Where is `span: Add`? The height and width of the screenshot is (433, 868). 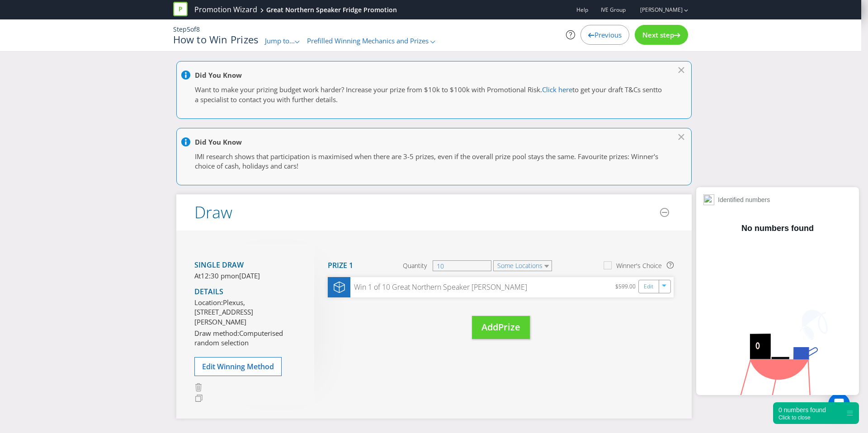
span: Add is located at coordinates (490, 327).